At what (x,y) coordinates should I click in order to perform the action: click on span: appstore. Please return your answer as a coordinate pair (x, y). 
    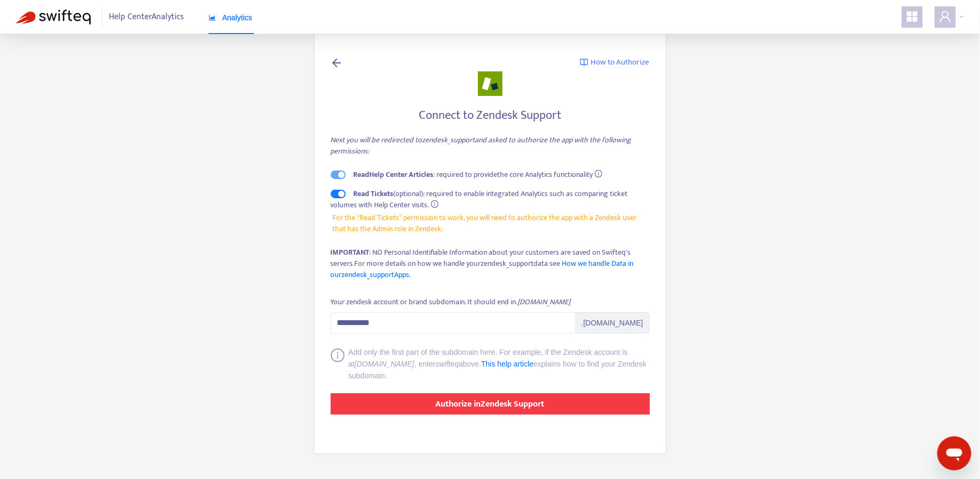
    Looking at the image, I should click on (913, 17).